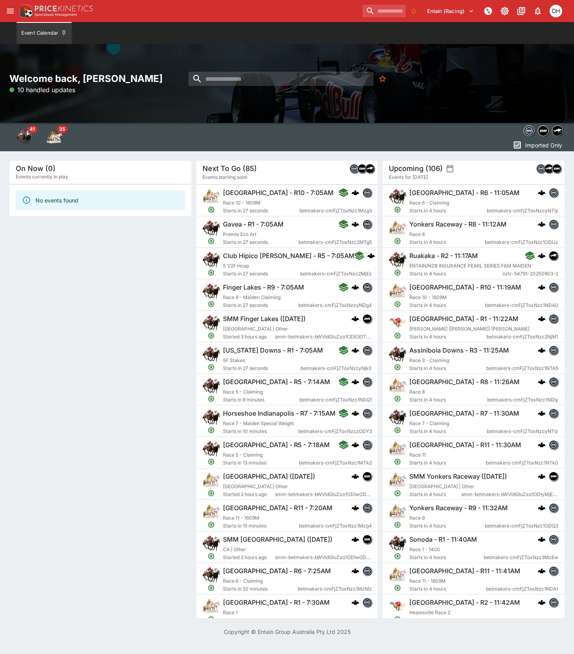 This screenshot has width=574, height=654. What do you see at coordinates (258, 423) in the screenshot?
I see `span: Race 7 - Maiden Special Weight` at bounding box center [258, 423].